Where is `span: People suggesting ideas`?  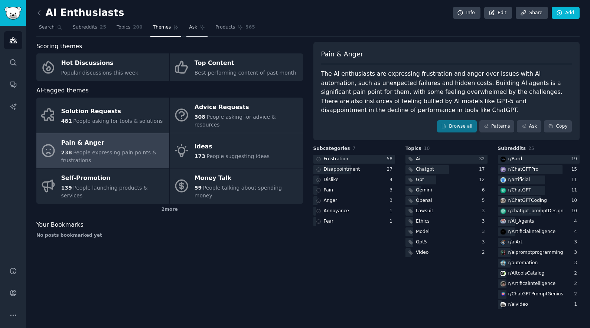
span: People suggesting ideas is located at coordinates (238, 156).